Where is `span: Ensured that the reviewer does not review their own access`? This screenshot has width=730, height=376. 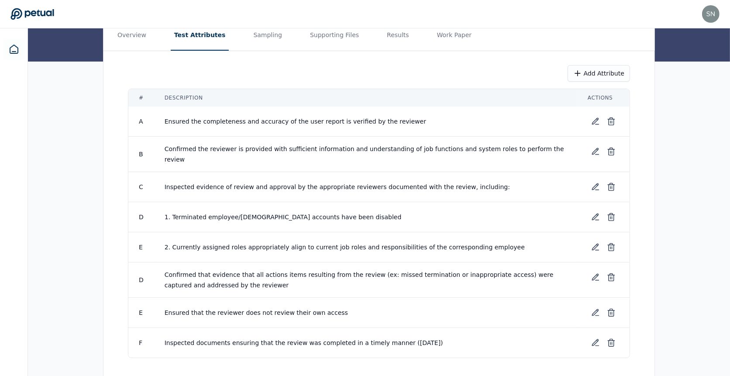 span: Ensured that the reviewer does not review their own access is located at coordinates (256, 313).